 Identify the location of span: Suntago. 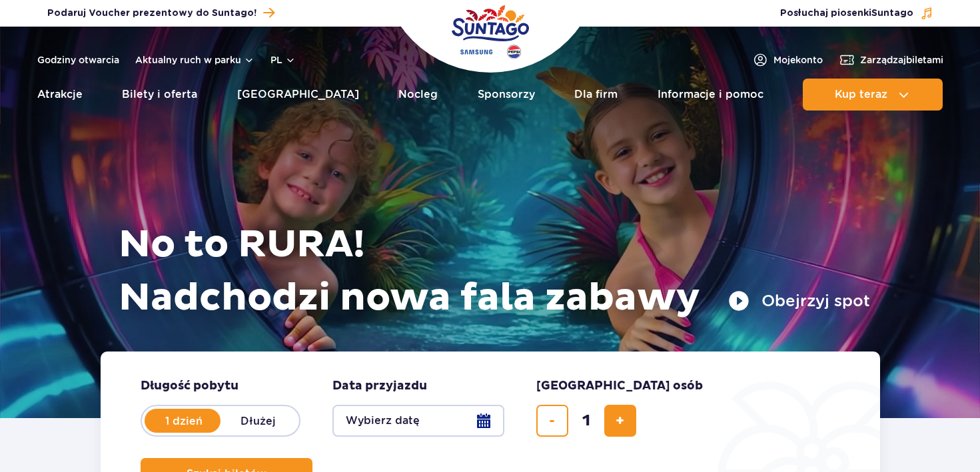
(892, 13).